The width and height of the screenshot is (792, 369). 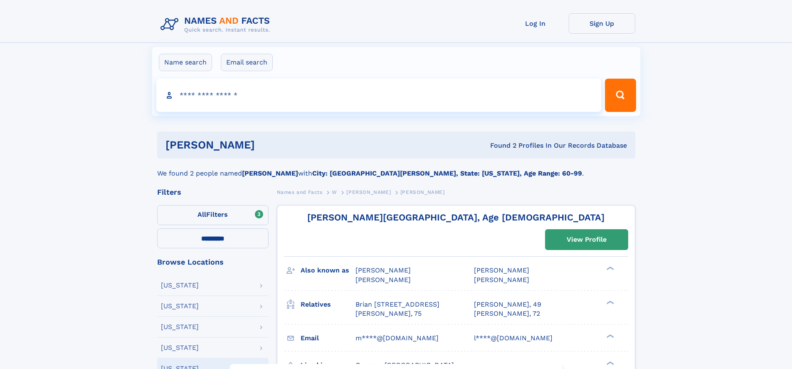 What do you see at coordinates (202, 214) in the screenshot?
I see `span: All` at bounding box center [202, 214].